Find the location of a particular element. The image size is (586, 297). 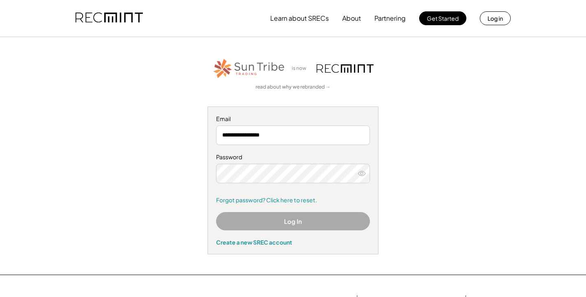

button: About is located at coordinates (352, 18).